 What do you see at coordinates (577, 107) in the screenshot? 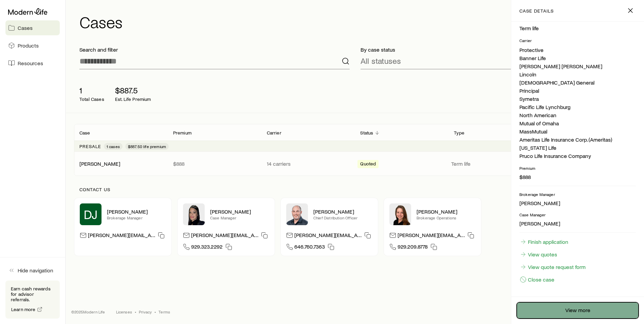
I see `li: Pacific Life Lynchburg` at bounding box center [577, 107].